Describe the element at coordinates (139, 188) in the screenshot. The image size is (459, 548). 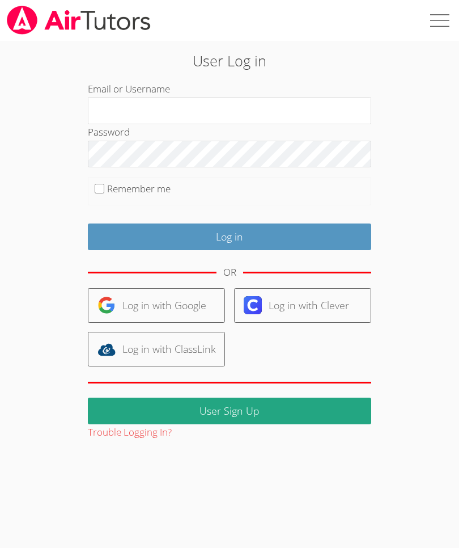
I see `label: Remember me` at that location.